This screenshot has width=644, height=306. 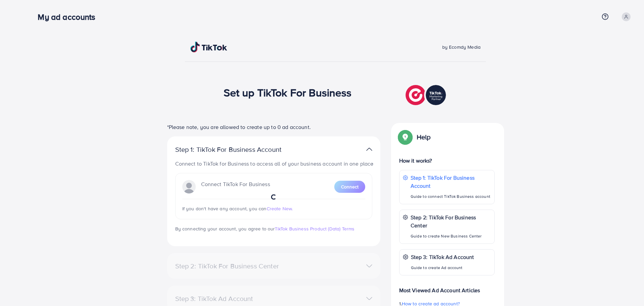 What do you see at coordinates (287, 92) in the screenshot?
I see `h1: Set up TikTok For Business` at bounding box center [287, 92].